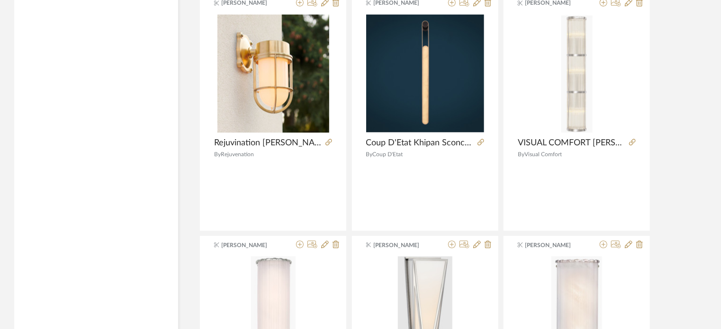 The height and width of the screenshot is (329, 721). What do you see at coordinates (425, 73) in the screenshot?
I see `img: Coup D'Etat Khipan Sconce by Entrelacs 2.4Wx3.4Dx25.6H` at bounding box center [425, 73].